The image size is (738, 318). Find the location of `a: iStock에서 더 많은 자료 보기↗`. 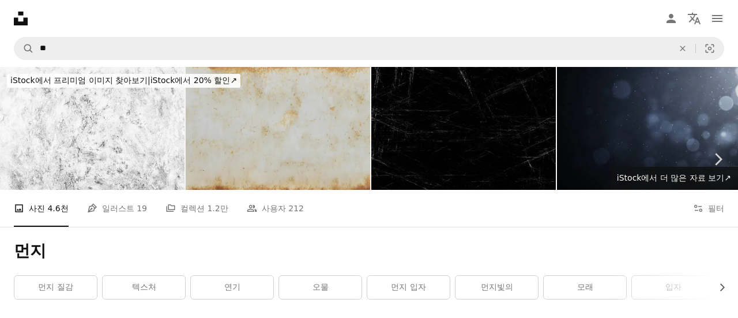

a: iStock에서 더 많은 자료 보기↗ is located at coordinates (674, 178).